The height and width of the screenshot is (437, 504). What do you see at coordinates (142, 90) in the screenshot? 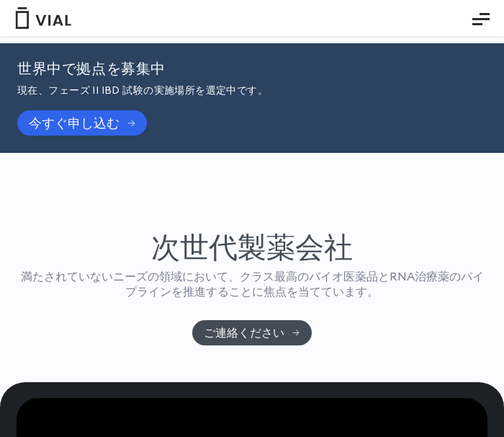
I see `font: 現在、フェーズ II IBD 試験の実施場所を選定中です。` at bounding box center [142, 90].